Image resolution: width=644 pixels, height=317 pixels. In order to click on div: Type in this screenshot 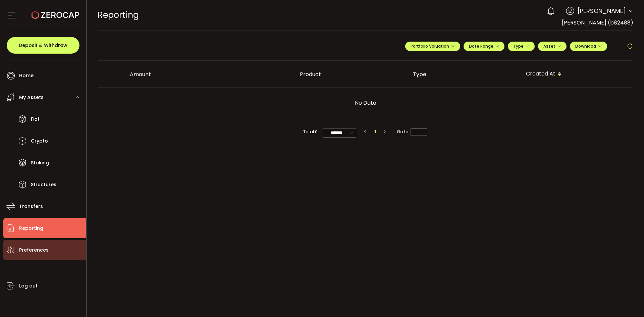, I will do `click(464, 74)`.